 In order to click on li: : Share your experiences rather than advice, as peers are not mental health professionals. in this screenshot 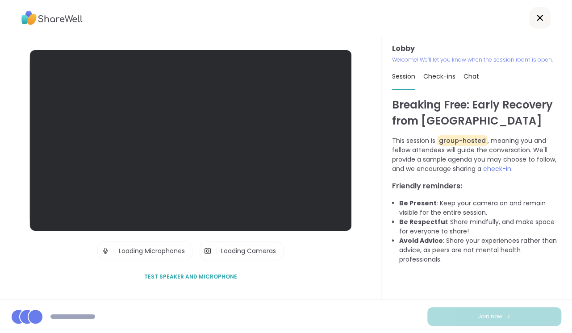, I will do `click(480, 250)`.